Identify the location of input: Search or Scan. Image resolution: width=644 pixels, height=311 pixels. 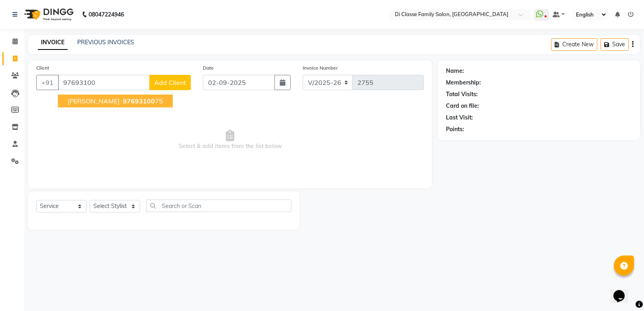
(219, 206).